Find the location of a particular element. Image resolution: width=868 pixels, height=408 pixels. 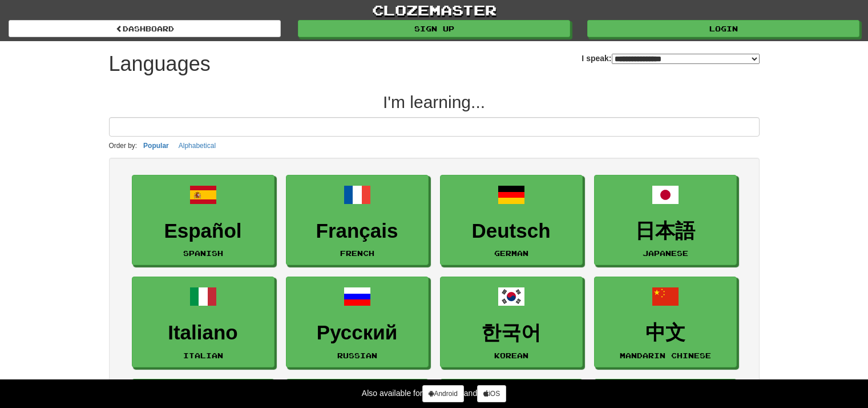

select: I speak: is located at coordinates (685, 59).